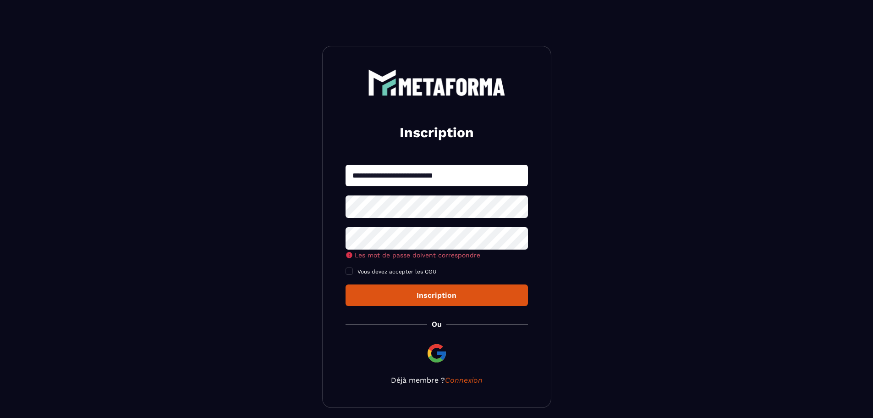 The height and width of the screenshot is (418, 873). What do you see at coordinates (437, 295) in the screenshot?
I see `div: Inscription` at bounding box center [437, 295].